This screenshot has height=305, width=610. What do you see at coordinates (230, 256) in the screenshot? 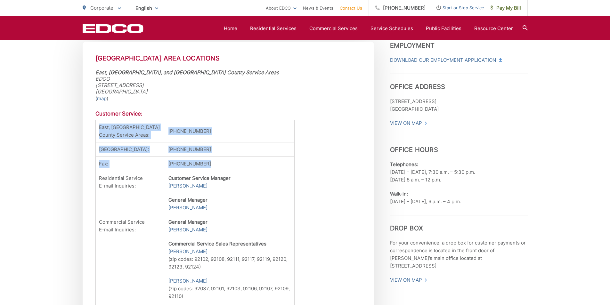
I see `p: (zip codes: 92102, 92108, 92111, 92117, 92119, 92120, 92123, 92124)` at bounding box center [230, 256].